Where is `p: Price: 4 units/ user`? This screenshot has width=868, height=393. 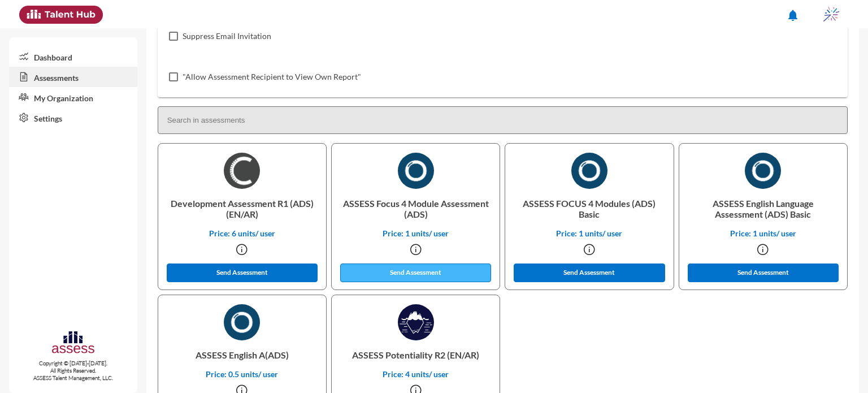 p: Price: 4 units/ user is located at coordinates (416, 374).